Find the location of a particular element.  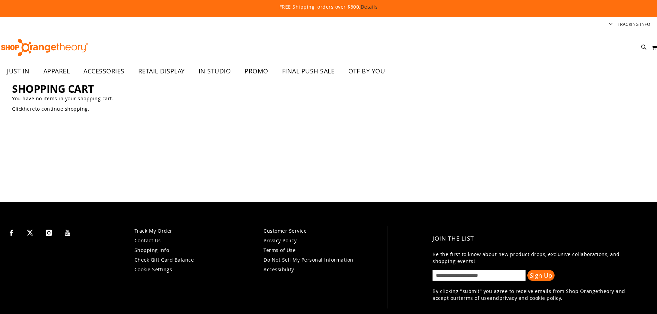

span: FINAL PUSH SALE is located at coordinates (308, 71).